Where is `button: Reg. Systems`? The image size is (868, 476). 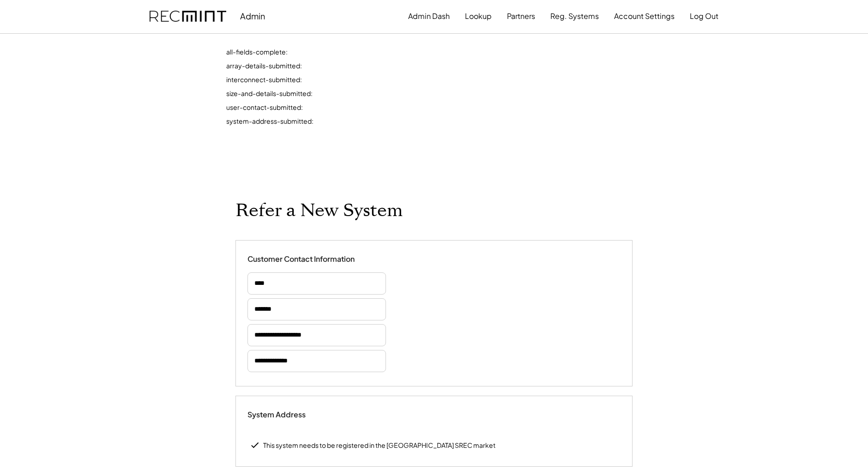 button: Reg. Systems is located at coordinates (574, 16).